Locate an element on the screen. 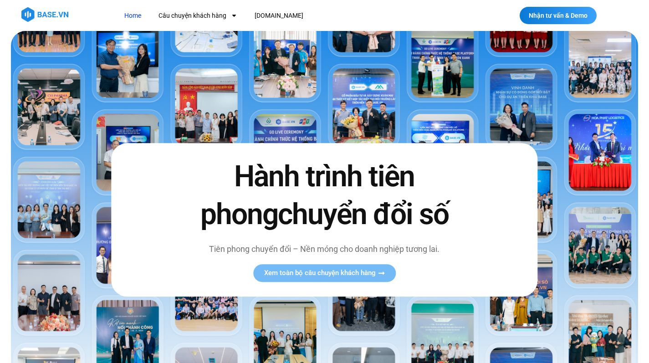  span: Nhận tư vấn & Demo is located at coordinates (558, 15).